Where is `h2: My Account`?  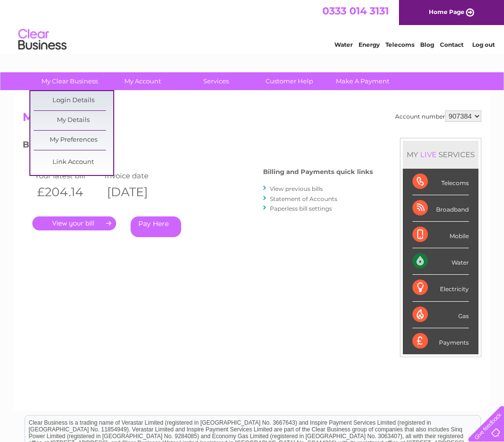
h2: My Account is located at coordinates (252, 120).